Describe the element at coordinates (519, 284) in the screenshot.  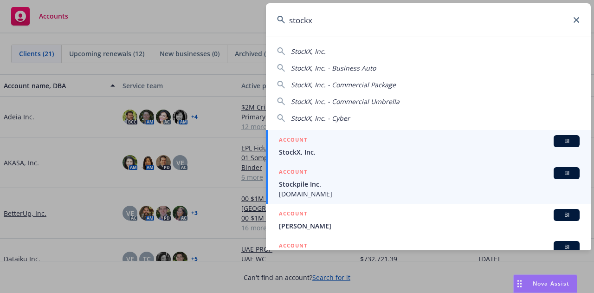
I see `div: Drag to move` at that location.